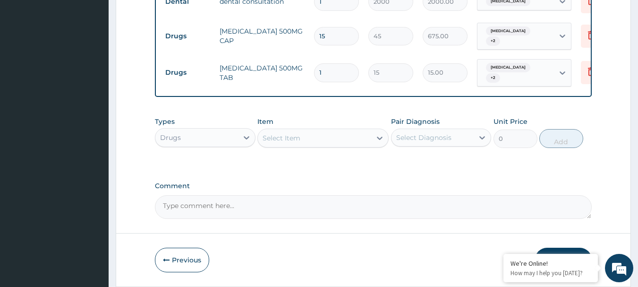  I want to click on div: We're Online!, so click(551, 263).